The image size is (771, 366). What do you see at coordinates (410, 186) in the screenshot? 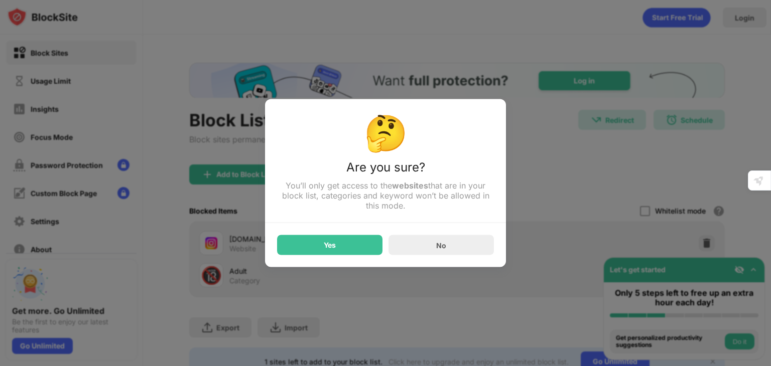
I see `strong: websites` at bounding box center [410, 186].